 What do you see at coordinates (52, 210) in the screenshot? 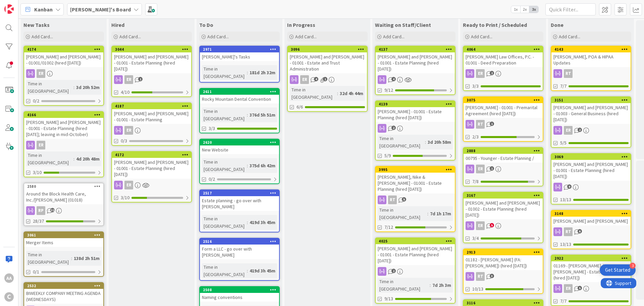
I see `span: 31` at bounding box center [52, 210].